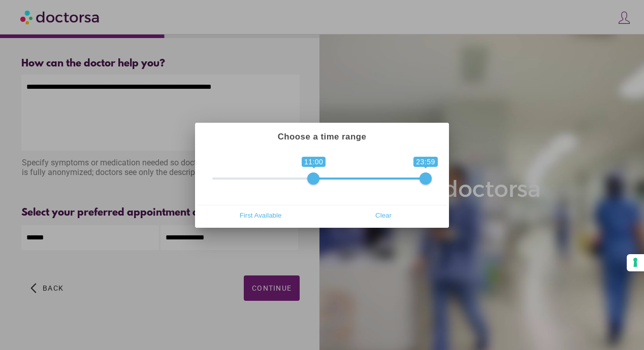 Image resolution: width=644 pixels, height=350 pixels. Describe the element at coordinates (314, 162) in the screenshot. I see `span: 11:00` at that location.